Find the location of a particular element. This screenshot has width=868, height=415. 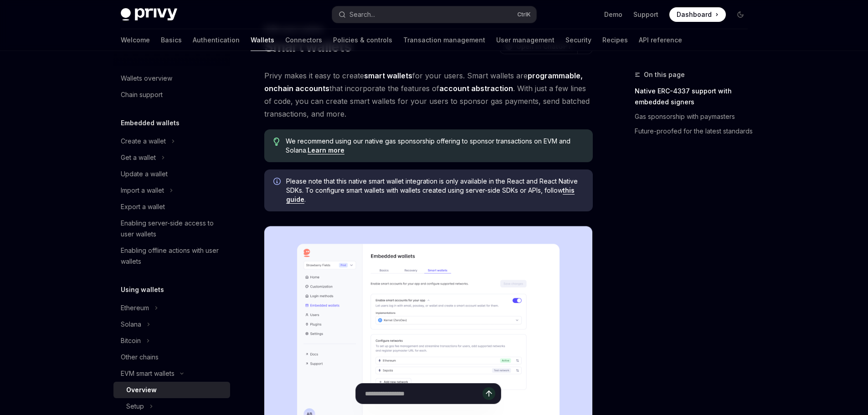

a: Wallets overview is located at coordinates (172, 78).